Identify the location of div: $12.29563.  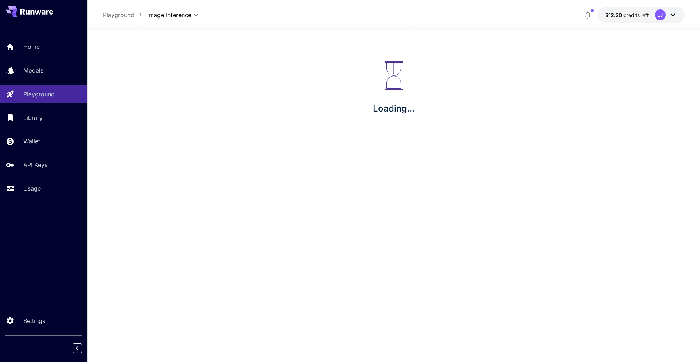
(627, 15).